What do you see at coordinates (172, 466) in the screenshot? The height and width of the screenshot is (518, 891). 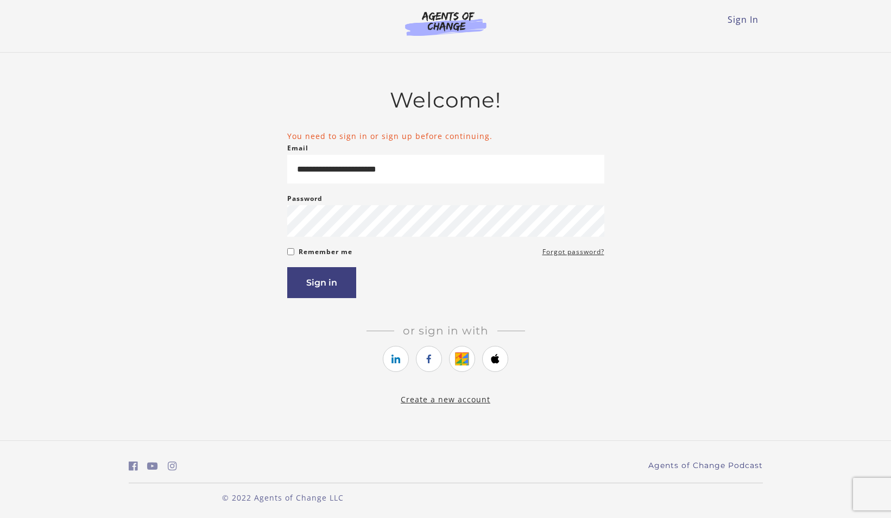 I see `a: https://www.instagram.com/agentsofchangeprep/ (Open in a new window)` at bounding box center [172, 466].